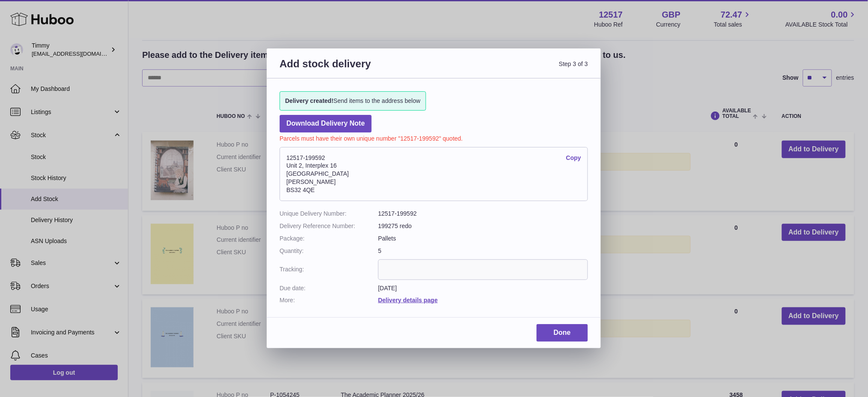 The image size is (868, 397). I want to click on a: Done, so click(562, 333).